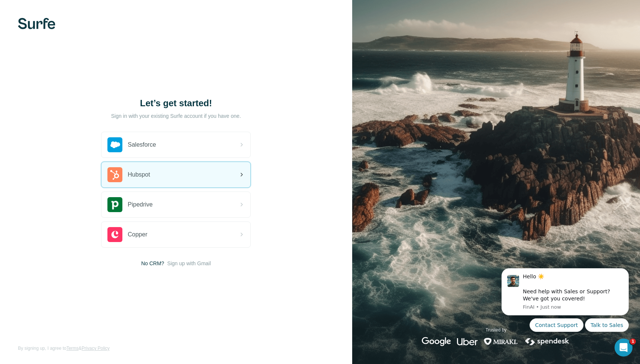 The width and height of the screenshot is (640, 364). Describe the element at coordinates (66, 65) in the screenshot. I see `button: Quick reply: Contact Support` at that location.